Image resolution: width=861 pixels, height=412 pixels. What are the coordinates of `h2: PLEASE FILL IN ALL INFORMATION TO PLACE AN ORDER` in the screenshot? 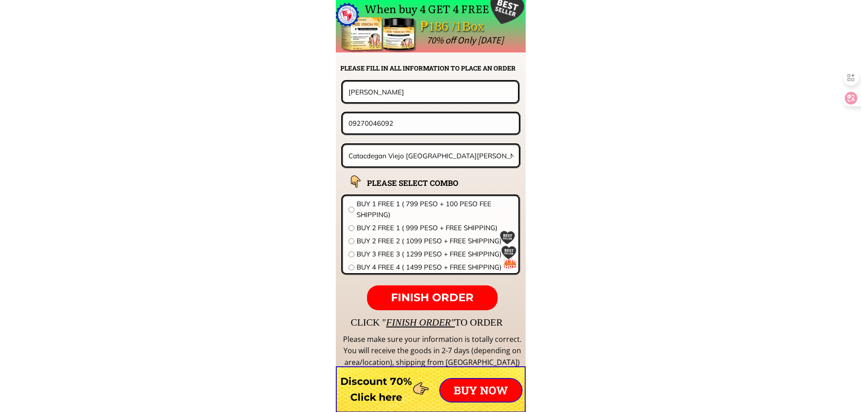 It's located at (433, 68).